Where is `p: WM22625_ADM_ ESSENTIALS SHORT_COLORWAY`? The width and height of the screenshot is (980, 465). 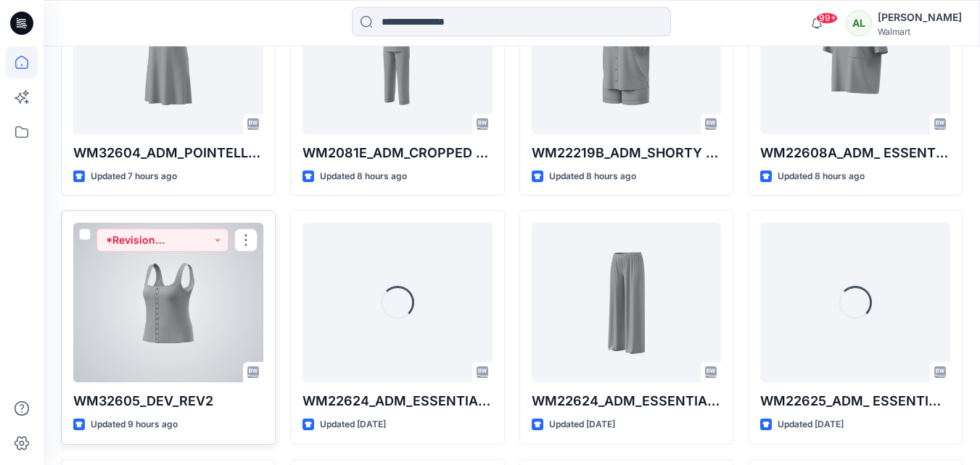
p: WM22625_ADM_ ESSENTIALS SHORT_COLORWAY is located at coordinates (855, 401).